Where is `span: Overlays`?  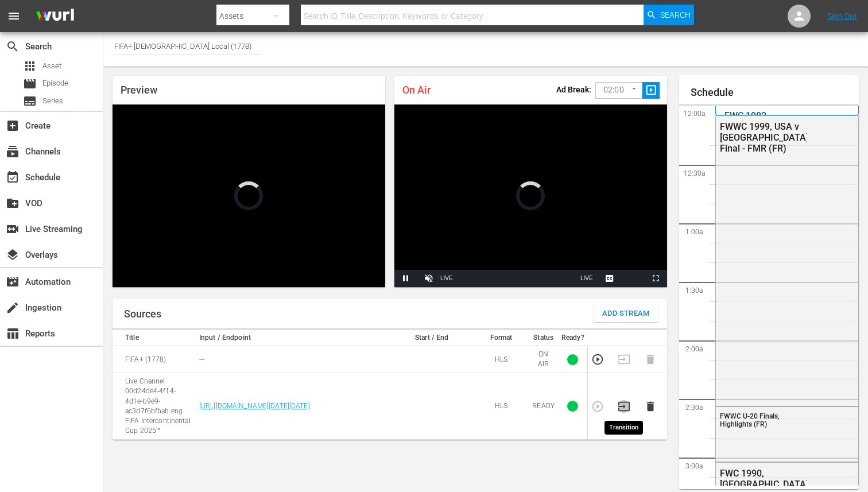 span: Overlays is located at coordinates (13, 255).